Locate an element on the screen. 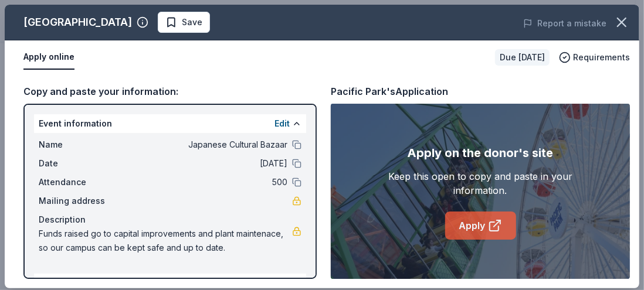 Image resolution: width=644 pixels, height=290 pixels. span: Save is located at coordinates (192, 22).